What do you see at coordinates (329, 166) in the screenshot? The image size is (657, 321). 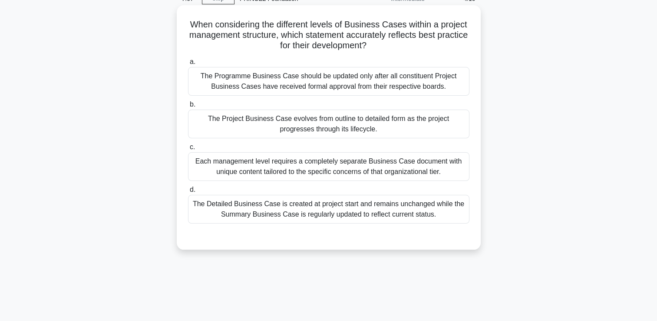 I see `div: Each management level requires a completely separate Business Case document with unique content t...` at bounding box center [329, 166].